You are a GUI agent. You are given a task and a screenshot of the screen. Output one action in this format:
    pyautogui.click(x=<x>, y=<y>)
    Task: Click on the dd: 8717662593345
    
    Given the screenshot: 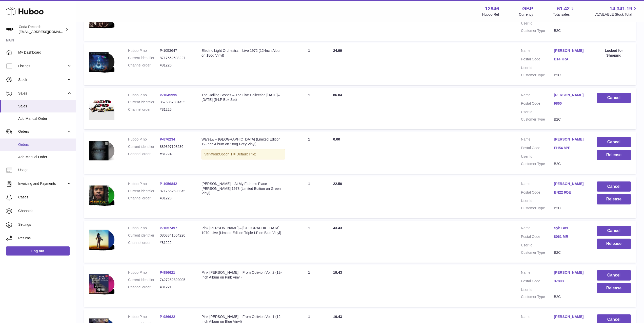 What is the action you would take?
    pyautogui.click(x=175, y=191)
    